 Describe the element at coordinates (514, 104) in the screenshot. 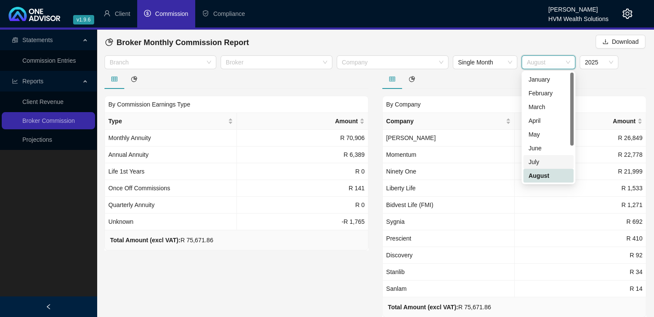

I see `div: By Company` at that location.